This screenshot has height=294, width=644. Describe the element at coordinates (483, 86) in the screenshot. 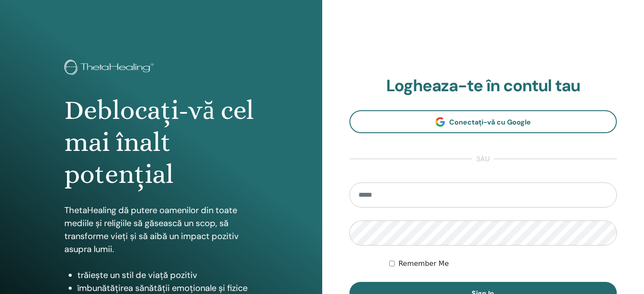

I see `h2: Logheaza-te în contul tau` at that location.